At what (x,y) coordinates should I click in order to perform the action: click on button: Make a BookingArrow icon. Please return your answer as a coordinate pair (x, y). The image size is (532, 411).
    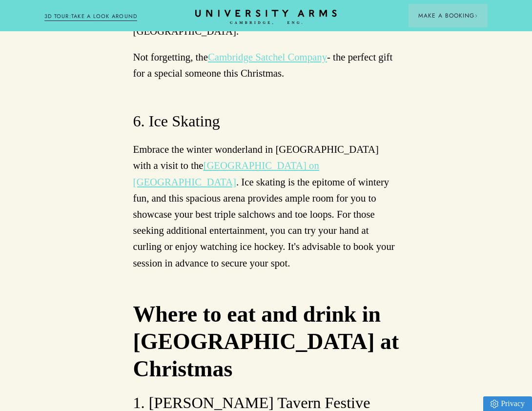
    Looking at the image, I should click on (448, 16).